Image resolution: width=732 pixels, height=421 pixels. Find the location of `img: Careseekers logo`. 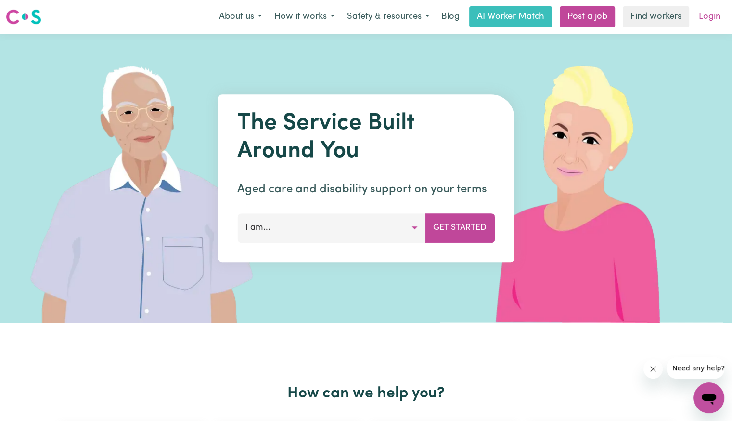

img: Careseekers logo is located at coordinates (24, 17).